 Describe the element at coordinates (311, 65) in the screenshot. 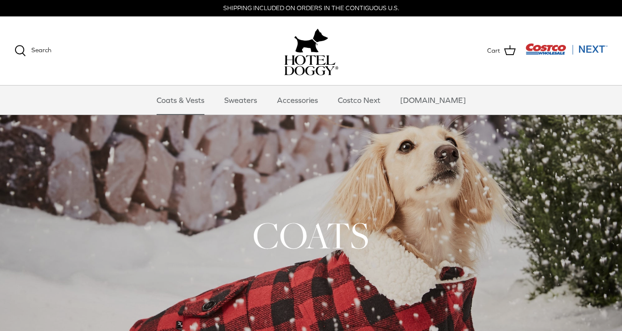

I see `img: hoteldoggycom` at that location.